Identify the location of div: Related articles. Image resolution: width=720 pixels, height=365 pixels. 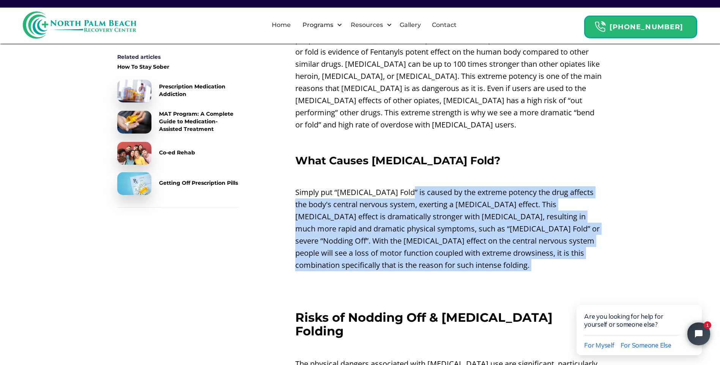
(178, 57).